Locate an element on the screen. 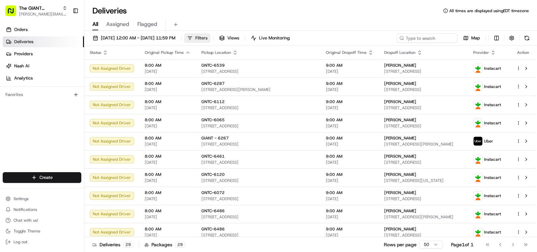  a: Deliveries is located at coordinates (43, 42).